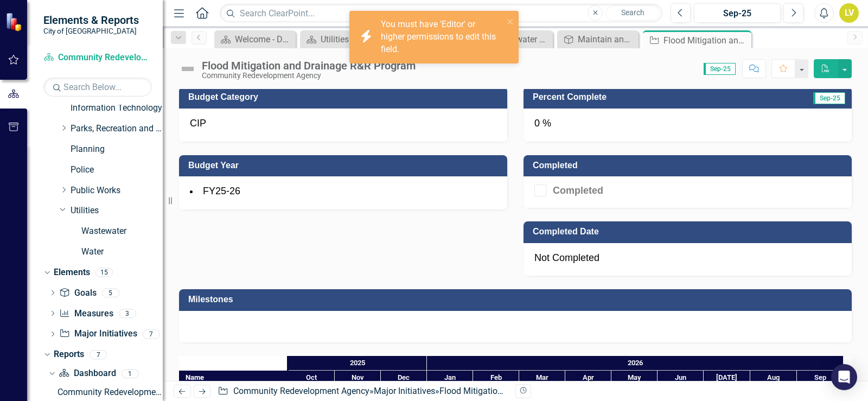 This screenshot has height=401, width=868. What do you see at coordinates (122, 232) in the screenshot?
I see `a: Wastewater` at bounding box center [122, 232].